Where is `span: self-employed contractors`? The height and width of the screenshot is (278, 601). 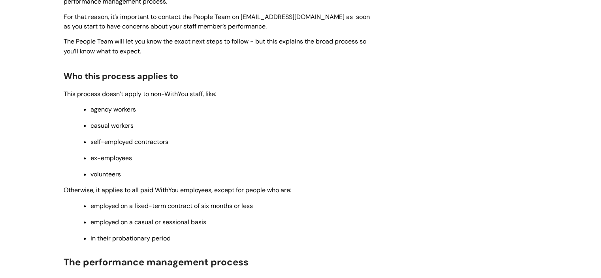 span: self-employed contractors is located at coordinates (129, 141).